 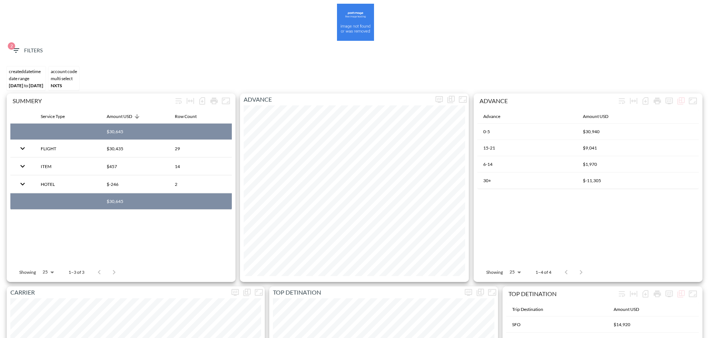 I want to click on div: ADVANCE, so click(x=548, y=100).